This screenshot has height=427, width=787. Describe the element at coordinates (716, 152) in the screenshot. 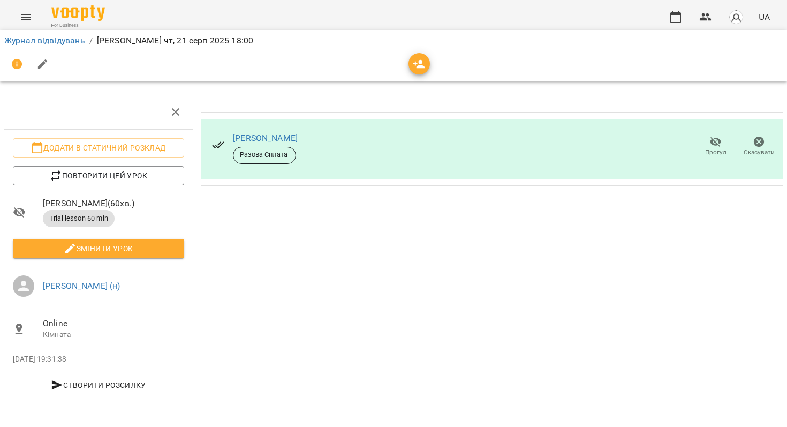

I see `span: Прогул` at that location.